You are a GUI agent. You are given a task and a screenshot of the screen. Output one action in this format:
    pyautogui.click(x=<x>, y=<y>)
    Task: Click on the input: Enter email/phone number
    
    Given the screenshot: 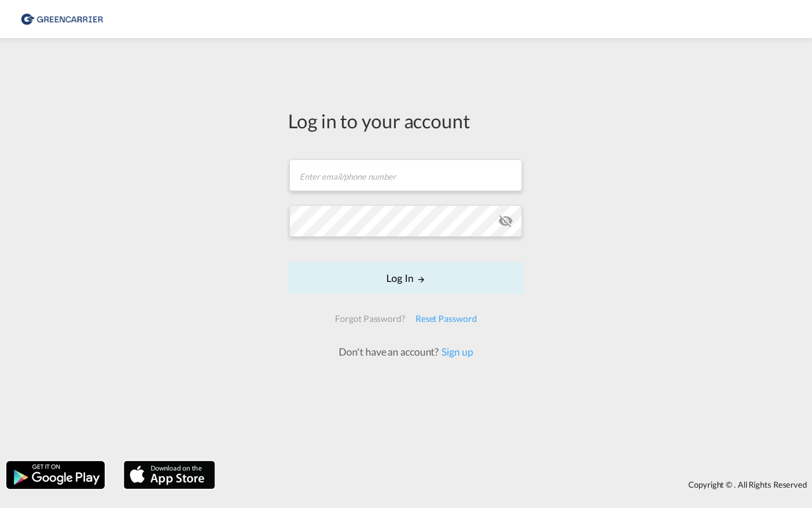 What is the action you would take?
    pyautogui.click(x=406, y=175)
    